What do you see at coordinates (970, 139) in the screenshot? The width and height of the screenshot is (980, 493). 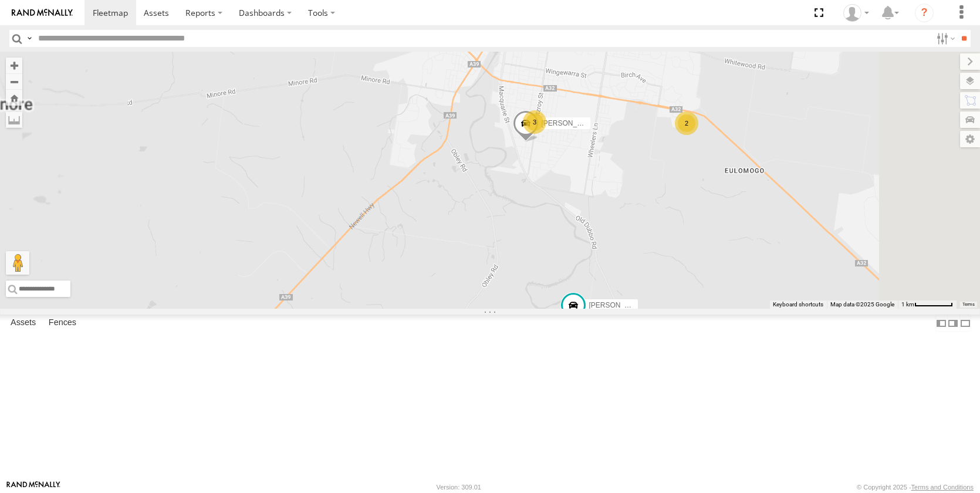 I see `label: Map Settings` at bounding box center [970, 139].